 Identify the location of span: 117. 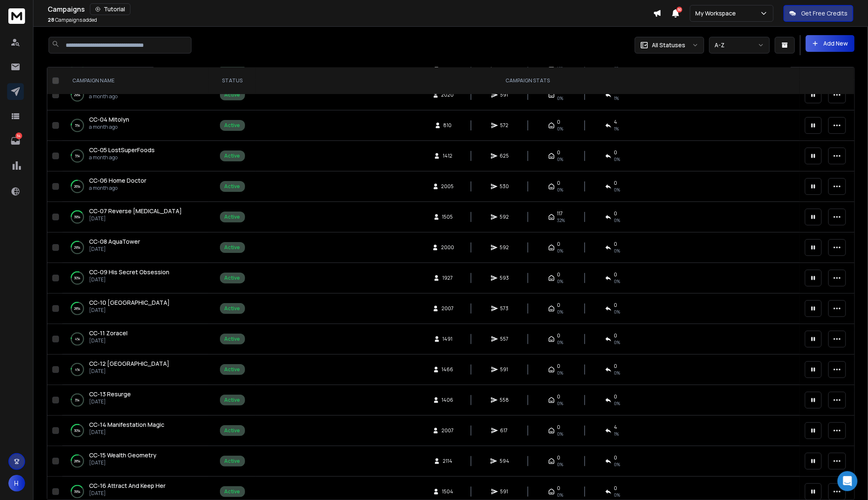
(560, 214).